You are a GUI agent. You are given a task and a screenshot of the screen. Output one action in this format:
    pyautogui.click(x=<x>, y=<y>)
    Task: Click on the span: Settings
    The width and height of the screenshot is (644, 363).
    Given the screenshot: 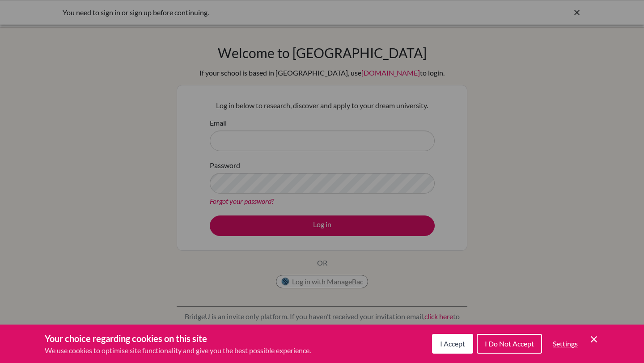 What is the action you would take?
    pyautogui.click(x=565, y=343)
    